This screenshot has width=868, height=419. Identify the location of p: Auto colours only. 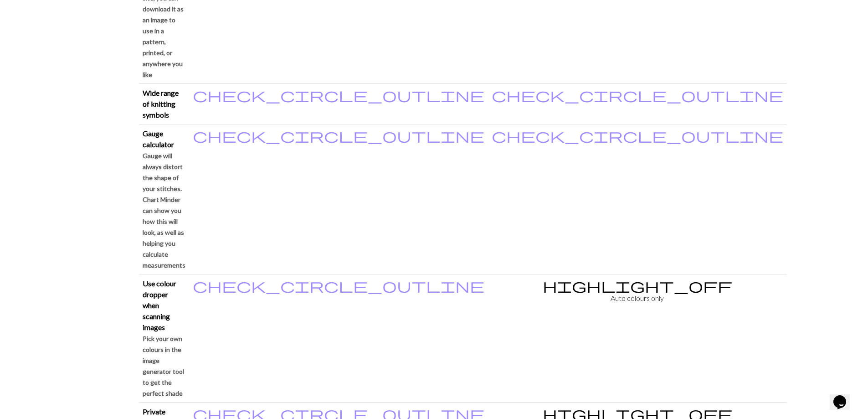
(637, 298).